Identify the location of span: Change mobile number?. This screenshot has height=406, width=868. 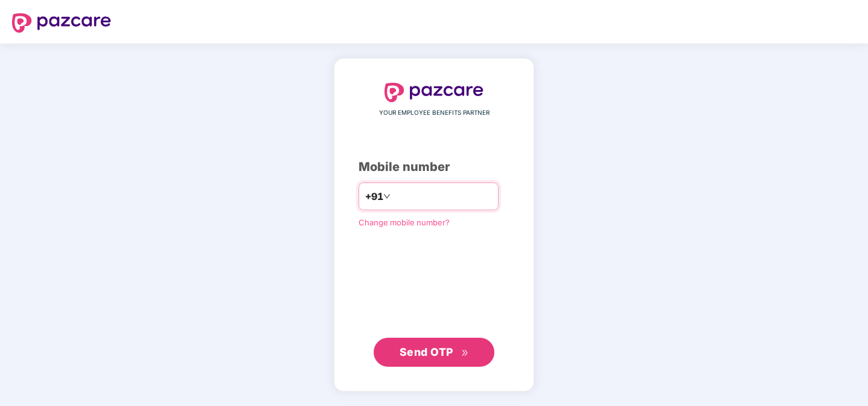
(404, 222).